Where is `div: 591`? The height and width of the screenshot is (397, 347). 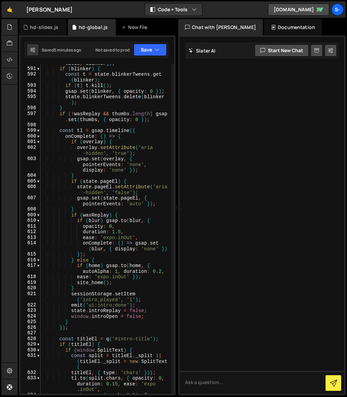
div: 591 is located at coordinates (30, 69).